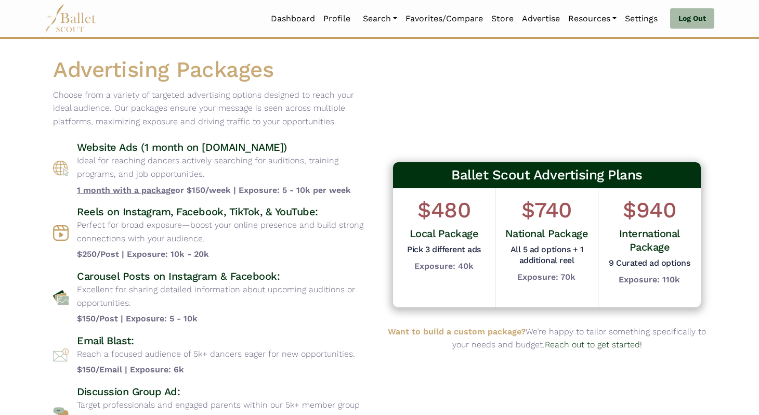  Describe the element at coordinates (224, 231) in the screenshot. I see `p: Perfect for broad exposure—boost your online presence and build strong connections with your audi...` at that location.